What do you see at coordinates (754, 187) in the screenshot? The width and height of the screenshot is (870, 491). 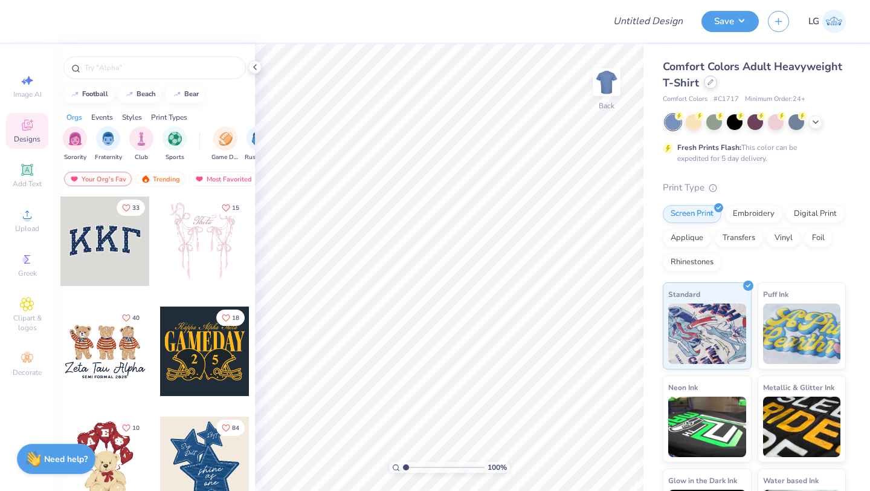 I see `div: Print Type` at bounding box center [754, 187].